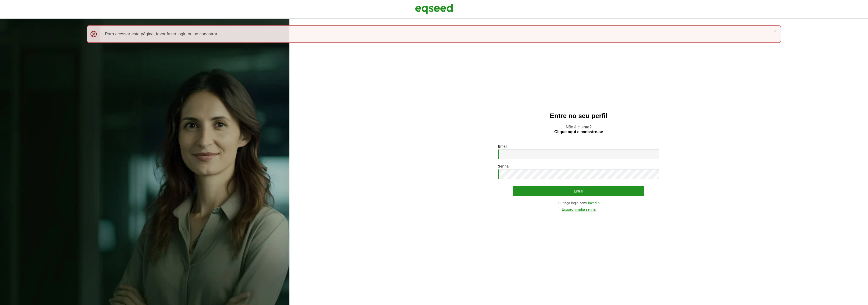  What do you see at coordinates (434, 9) in the screenshot?
I see `img: EqSeed Logo` at bounding box center [434, 9].